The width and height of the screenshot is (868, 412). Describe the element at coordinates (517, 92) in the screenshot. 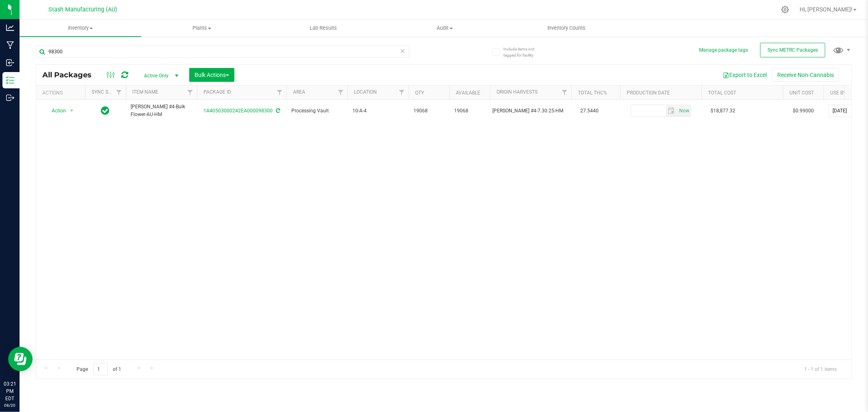

I see `a: Origin Harvests` at that location.